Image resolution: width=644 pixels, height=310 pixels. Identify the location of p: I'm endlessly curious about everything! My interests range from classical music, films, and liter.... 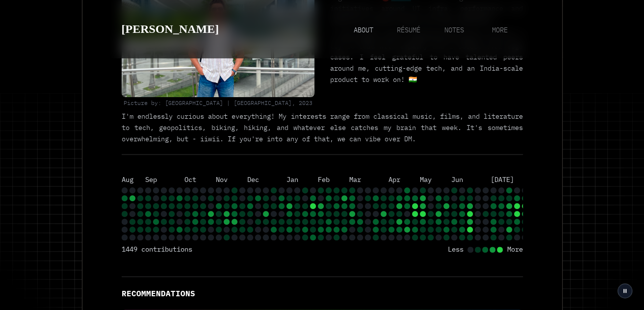
(323, 128).